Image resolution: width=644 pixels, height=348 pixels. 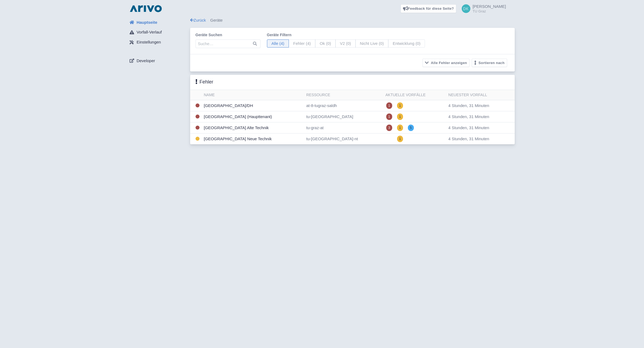 I want to click on th: Aktuelle Vorfälle, so click(x=415, y=95).